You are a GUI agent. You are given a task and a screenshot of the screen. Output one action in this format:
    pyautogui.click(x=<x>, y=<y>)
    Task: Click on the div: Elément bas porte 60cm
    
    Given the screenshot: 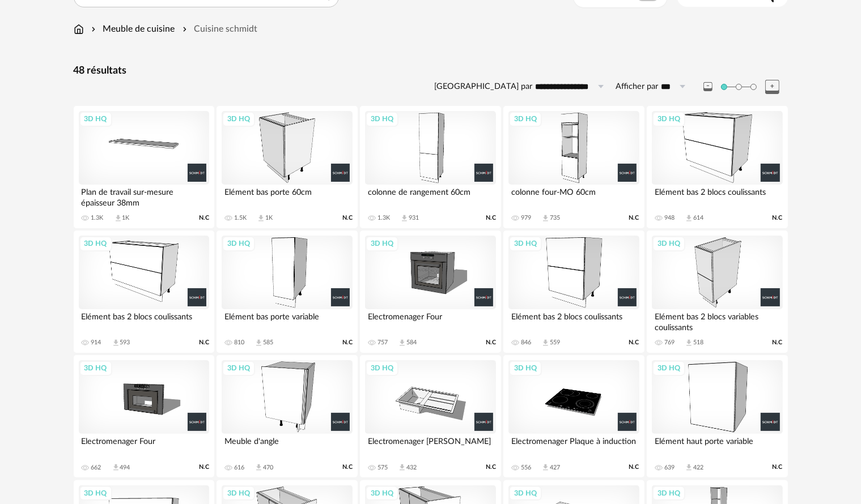 What is the action you would take?
    pyautogui.click(x=287, y=196)
    